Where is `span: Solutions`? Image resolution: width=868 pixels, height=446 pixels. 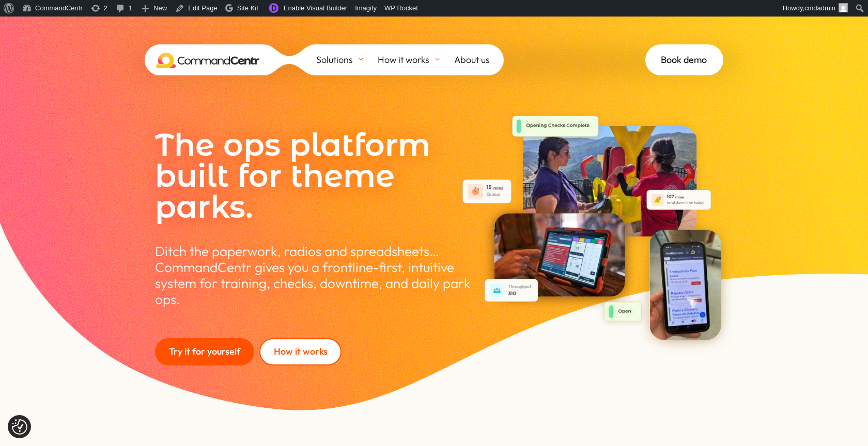
span: Solutions is located at coordinates (334, 60).